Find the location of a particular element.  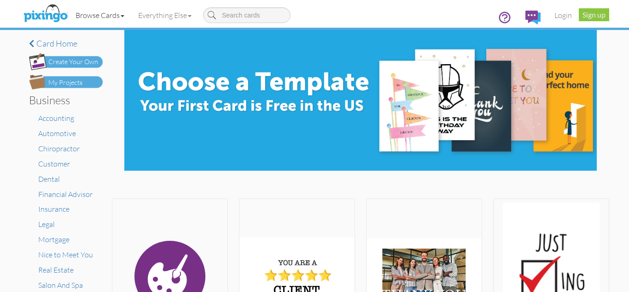

span: Chiropractor is located at coordinates (59, 148).